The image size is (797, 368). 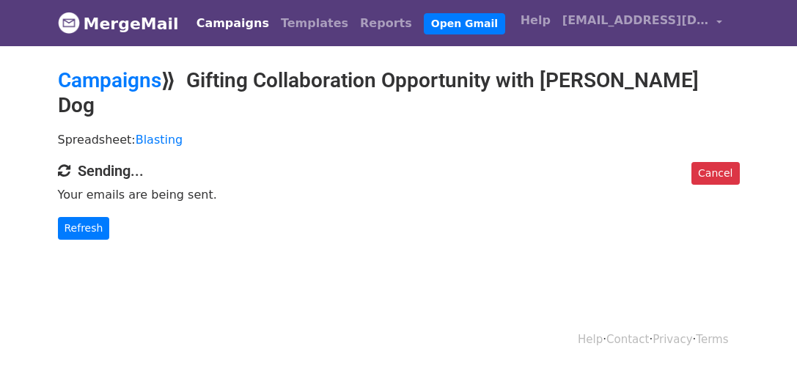 What do you see at coordinates (628, 340) in the screenshot?
I see `a: Contact` at bounding box center [628, 340].